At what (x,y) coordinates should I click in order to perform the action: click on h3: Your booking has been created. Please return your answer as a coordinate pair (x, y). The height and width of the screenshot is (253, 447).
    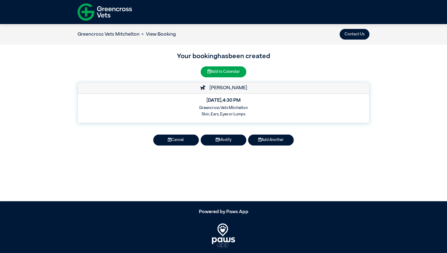
    Looking at the image, I should click on (223, 57).